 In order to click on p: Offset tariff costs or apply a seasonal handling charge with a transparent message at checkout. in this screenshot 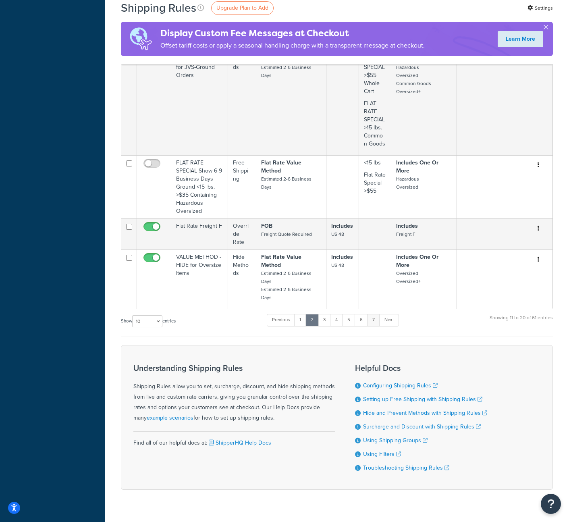, I will do `click(293, 46)`.